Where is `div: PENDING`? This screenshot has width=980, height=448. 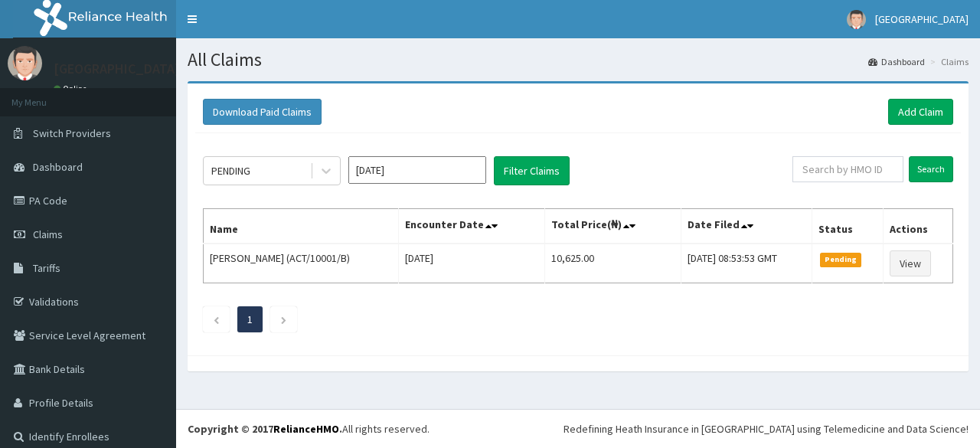 div: PENDING is located at coordinates (231, 171).